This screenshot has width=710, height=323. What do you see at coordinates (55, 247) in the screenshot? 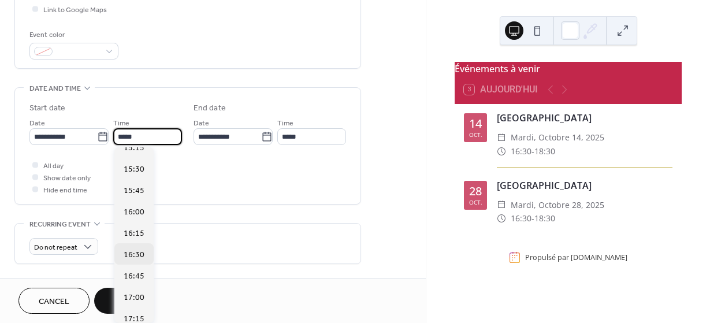
I see `span: Do not repeat` at bounding box center [55, 247].